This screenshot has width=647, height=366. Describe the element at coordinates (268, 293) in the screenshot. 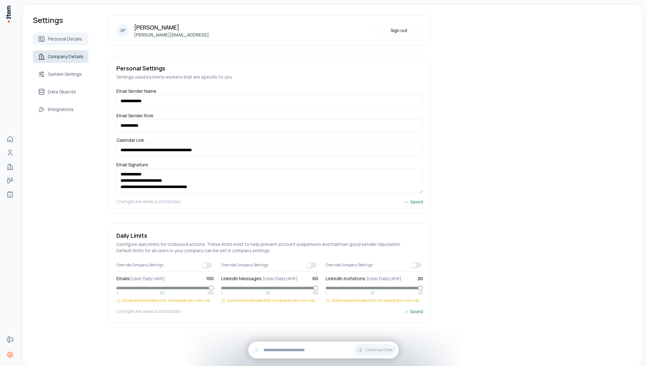

I see `span: 30` at that location.